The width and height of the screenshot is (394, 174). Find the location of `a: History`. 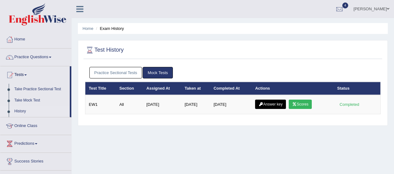

a: History is located at coordinates (40, 111).